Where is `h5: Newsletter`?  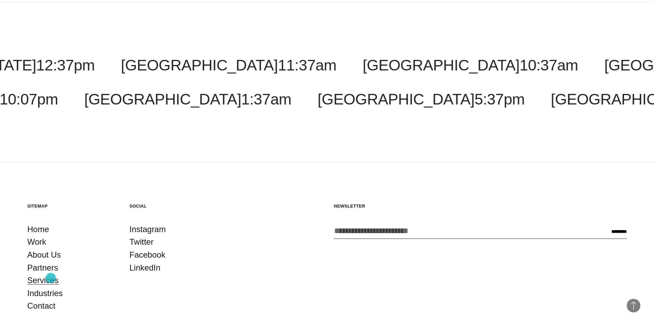 h5: Newsletter is located at coordinates (480, 206).